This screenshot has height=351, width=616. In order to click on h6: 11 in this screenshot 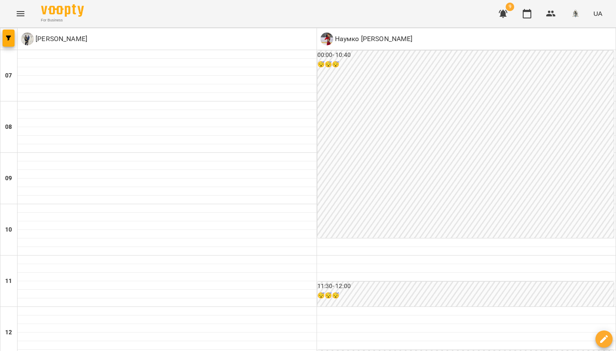, I will do `click(9, 281)`.